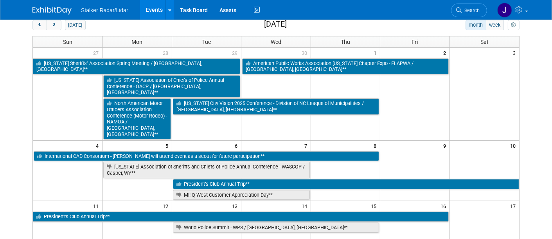 The width and height of the screenshot is (552, 239). I want to click on span: 16, so click(444, 205).